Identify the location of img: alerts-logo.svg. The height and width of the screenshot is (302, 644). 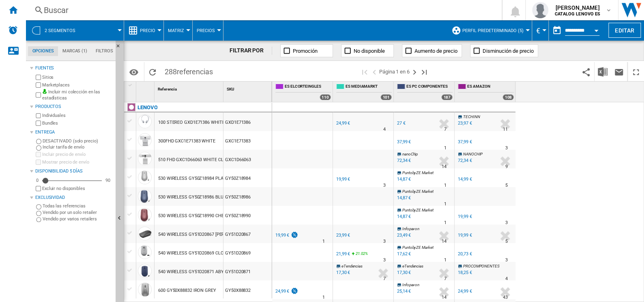
(13, 30).